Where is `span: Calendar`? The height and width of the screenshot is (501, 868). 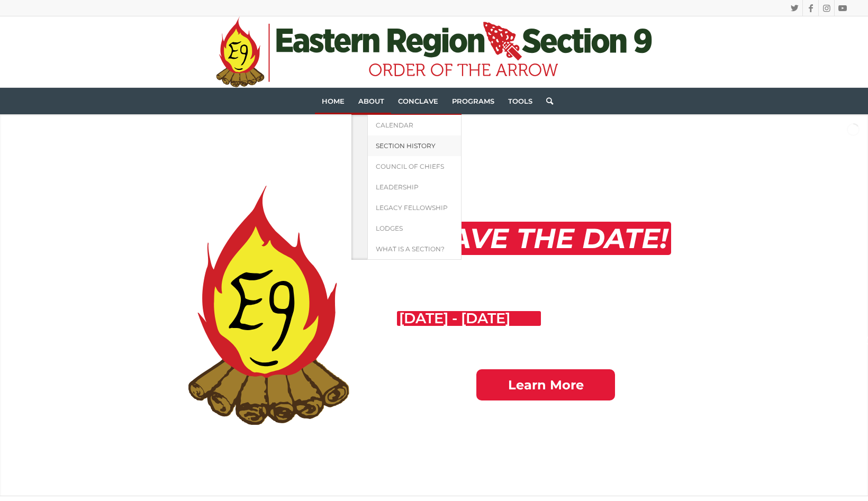 span: Calendar is located at coordinates (394, 125).